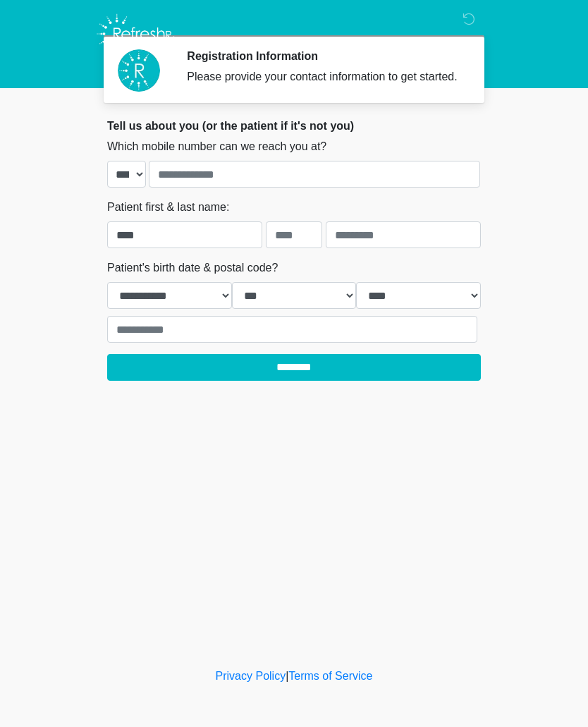 This screenshot has height=727, width=588. Describe the element at coordinates (193, 268) in the screenshot. I see `label: Patient's birth date & postal code?` at that location.